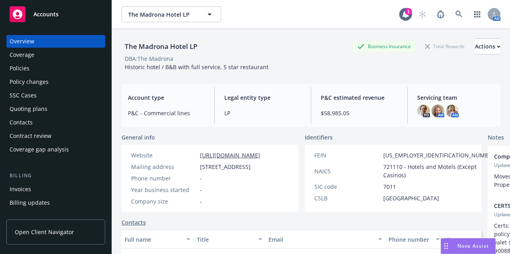 The image size is (510, 254). I want to click on div: SIC code, so click(347, 187).